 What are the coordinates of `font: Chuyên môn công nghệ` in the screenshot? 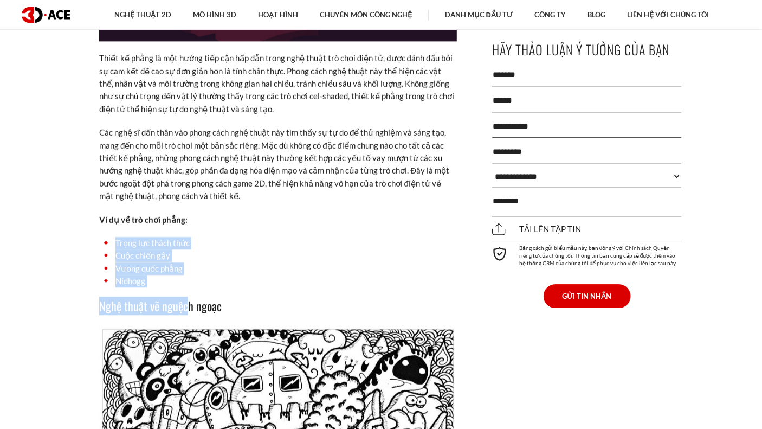 It's located at (366, 15).